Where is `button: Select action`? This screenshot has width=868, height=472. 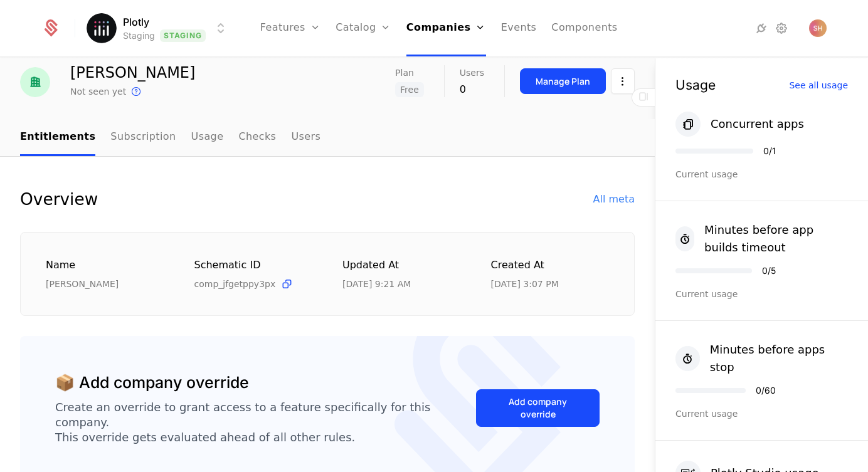 button: Select action is located at coordinates (623, 81).